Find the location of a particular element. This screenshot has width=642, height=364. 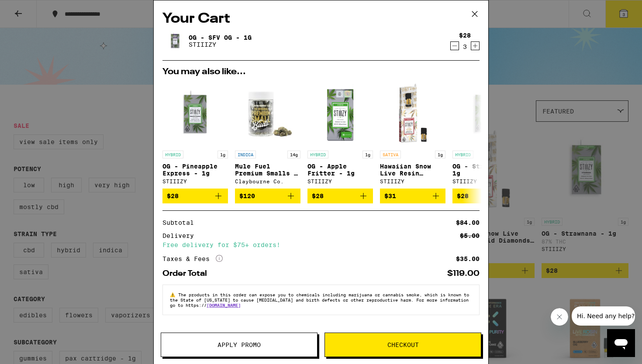

span: The products in this order can expose you to chemicals including marijuana or cannabis smoke, whi... is located at coordinates (319, 300).